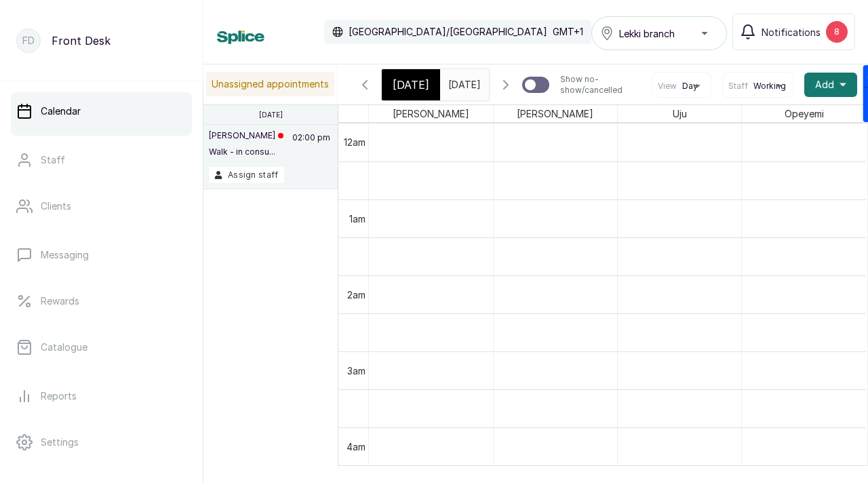 Image resolution: width=868 pixels, height=483 pixels. Describe the element at coordinates (28, 41) in the screenshot. I see `p: FD` at that location.